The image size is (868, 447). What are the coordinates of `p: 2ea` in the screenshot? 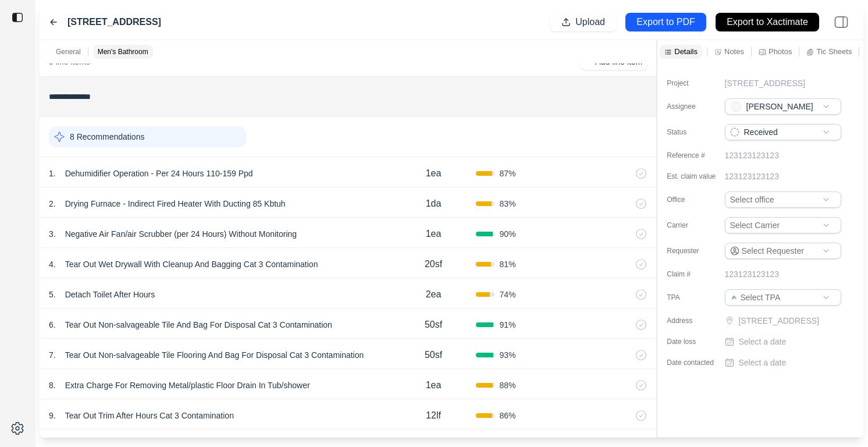 It's located at (434, 295).